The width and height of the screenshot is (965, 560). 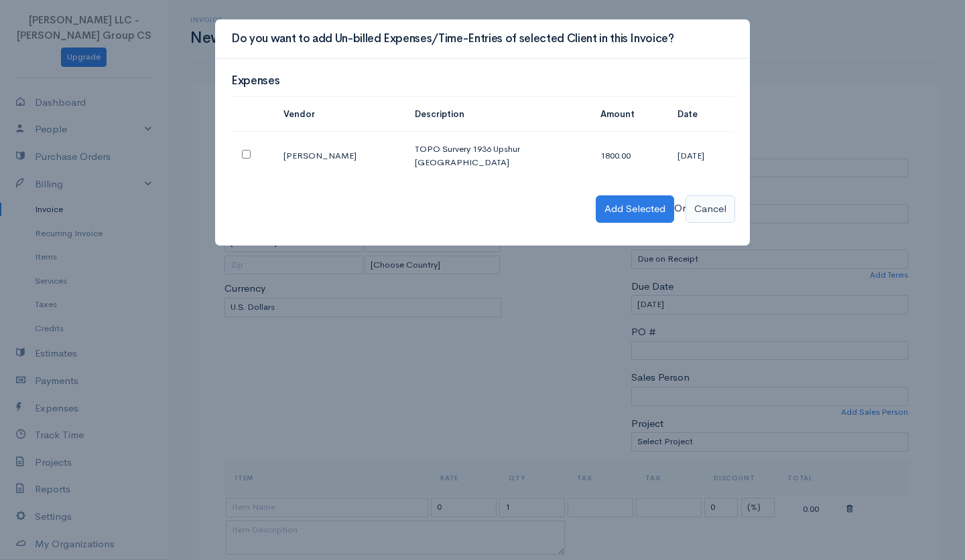 What do you see at coordinates (634, 209) in the screenshot?
I see `button: Add Selected` at bounding box center [634, 209].